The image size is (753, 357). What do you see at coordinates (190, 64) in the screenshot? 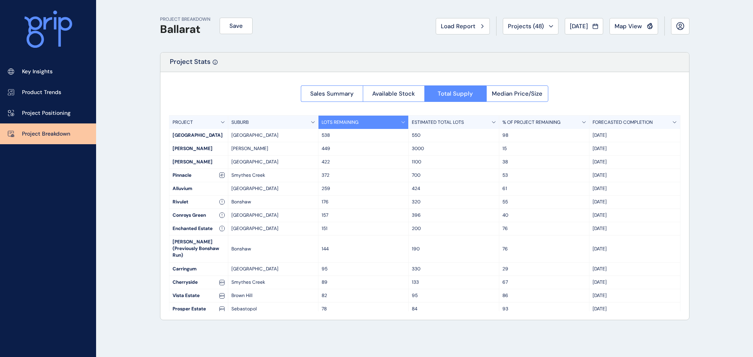
I see `p: Project Stats` at bounding box center [190, 64].